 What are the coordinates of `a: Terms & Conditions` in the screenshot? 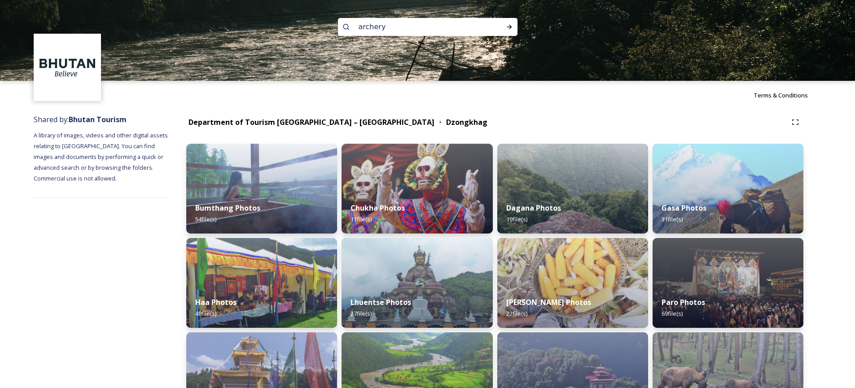 It's located at (787, 95).